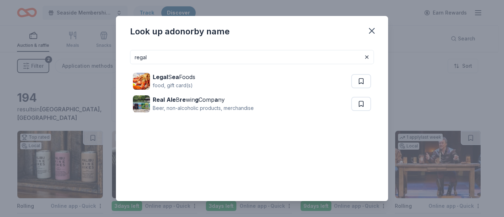 This screenshot has width=504, height=217. What do you see at coordinates (141, 104) in the screenshot?
I see `img: Image for Real Ale Brewing Company` at bounding box center [141, 104].